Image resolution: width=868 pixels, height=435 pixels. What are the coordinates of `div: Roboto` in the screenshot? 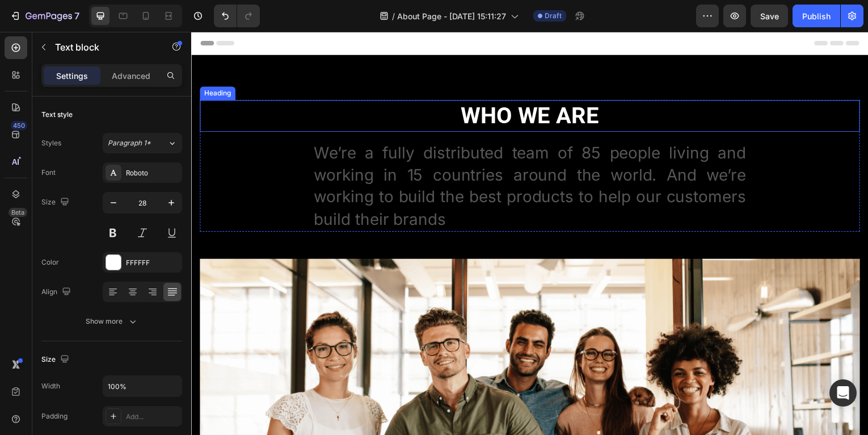 It's located at (153, 173).